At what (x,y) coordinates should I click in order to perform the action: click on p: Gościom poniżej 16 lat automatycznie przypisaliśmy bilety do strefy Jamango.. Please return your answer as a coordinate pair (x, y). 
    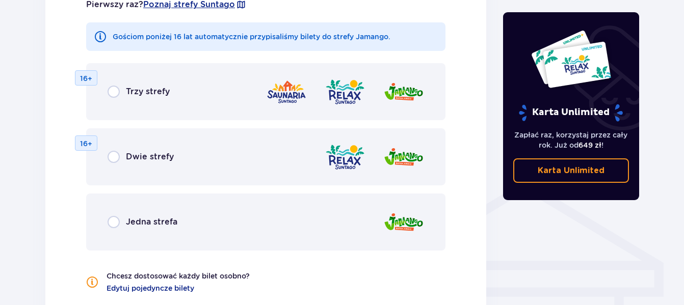
    Looking at the image, I should click on (251, 37).